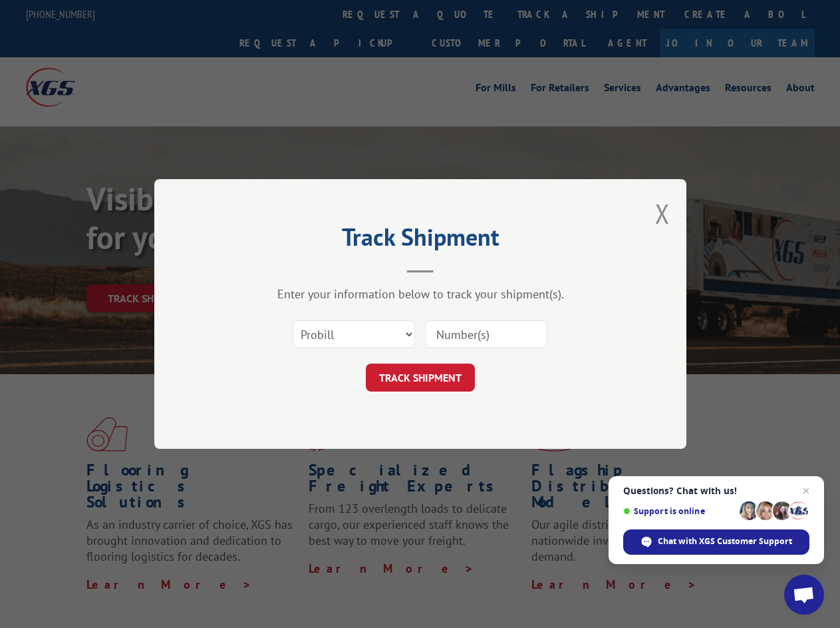 This screenshot has height=628, width=840. Describe the element at coordinates (420, 240) in the screenshot. I see `h2: Track Shipment` at that location.